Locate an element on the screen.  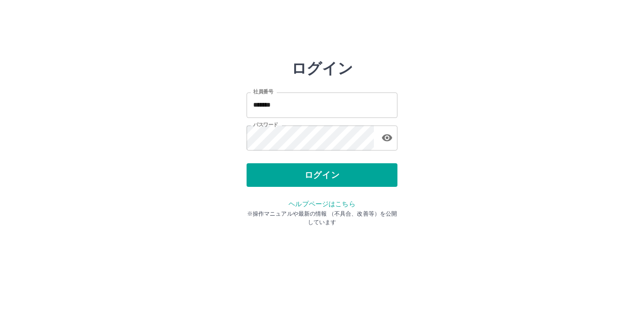
a: ヘルプページはこちら is located at coordinates (321, 204).